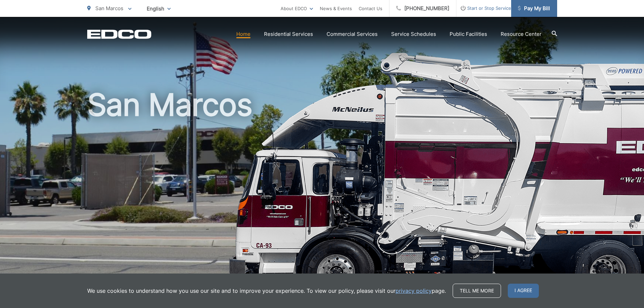 The width and height of the screenshot is (644, 308). I want to click on a: Commercial Services, so click(352, 34).